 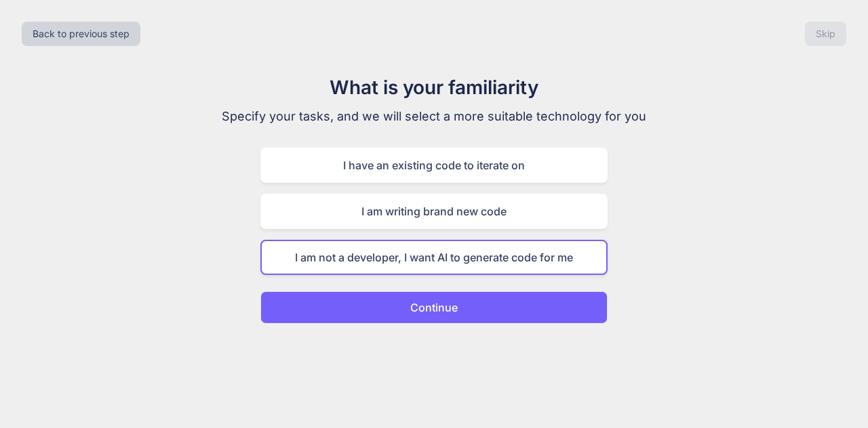 What do you see at coordinates (434, 87) in the screenshot?
I see `h1: What is your familiarity` at bounding box center [434, 87].